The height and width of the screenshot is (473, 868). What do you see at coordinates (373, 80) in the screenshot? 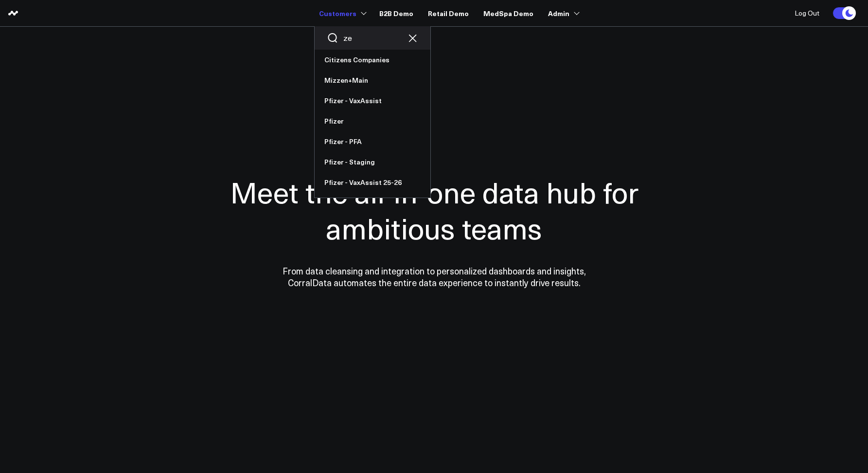
I see `a: Mizzen+Main` at bounding box center [373, 80].